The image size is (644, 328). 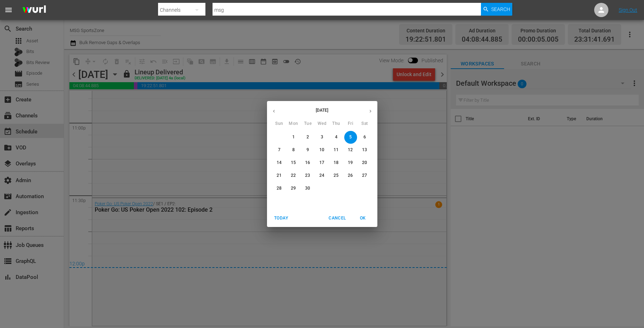 I want to click on button: 8, so click(x=293, y=150).